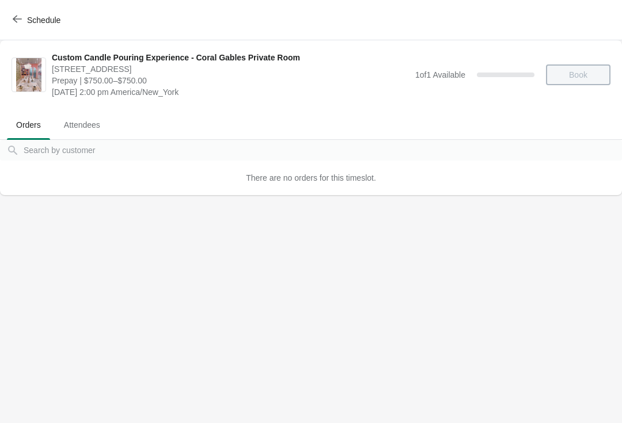 The image size is (622, 423). Describe the element at coordinates (29, 75) in the screenshot. I see `img: Custom Candle Pouring Experience - Coral Gables Private Room` at that location.